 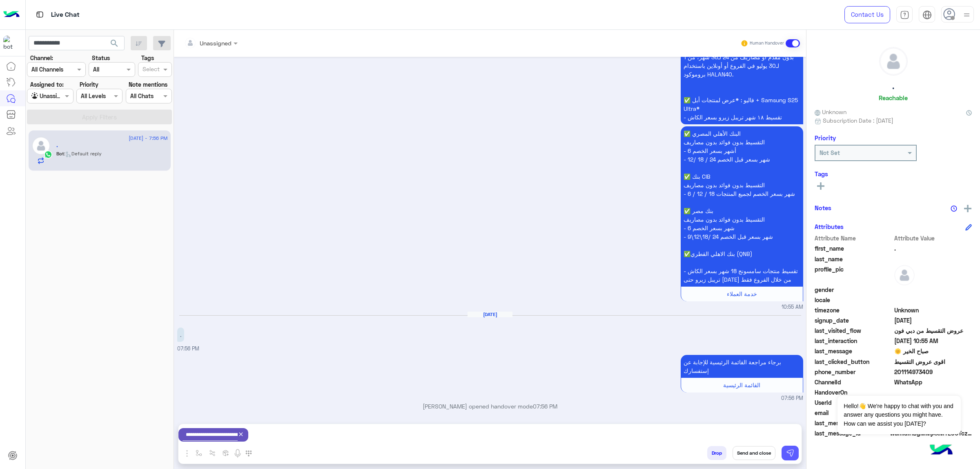 I want to click on span: Bot, so click(x=60, y=153).